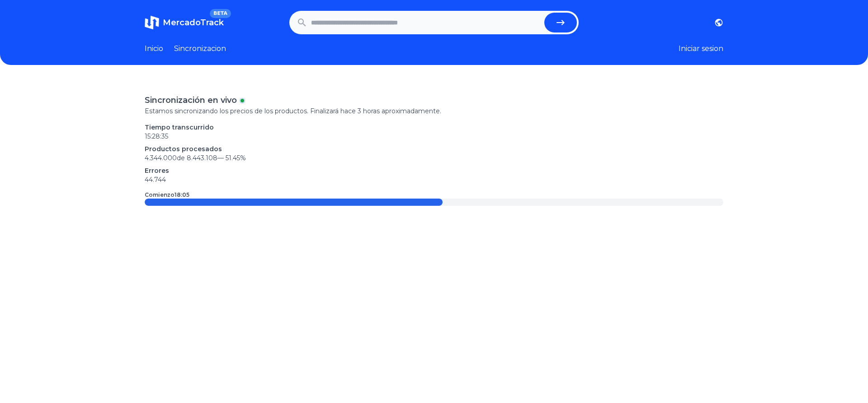 Image resolution: width=868 pixels, height=403 pixels. Describe the element at coordinates (157, 137) in the screenshot. I see `time: 15:28:35` at that location.